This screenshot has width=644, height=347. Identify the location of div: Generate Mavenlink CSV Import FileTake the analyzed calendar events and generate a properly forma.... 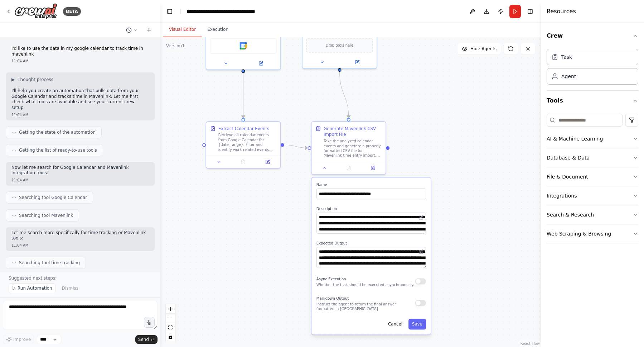
(349, 148).